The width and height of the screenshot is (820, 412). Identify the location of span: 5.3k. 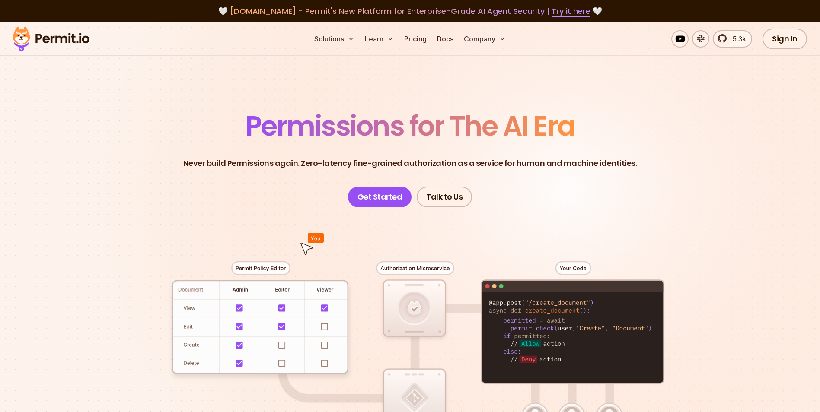
(737, 39).